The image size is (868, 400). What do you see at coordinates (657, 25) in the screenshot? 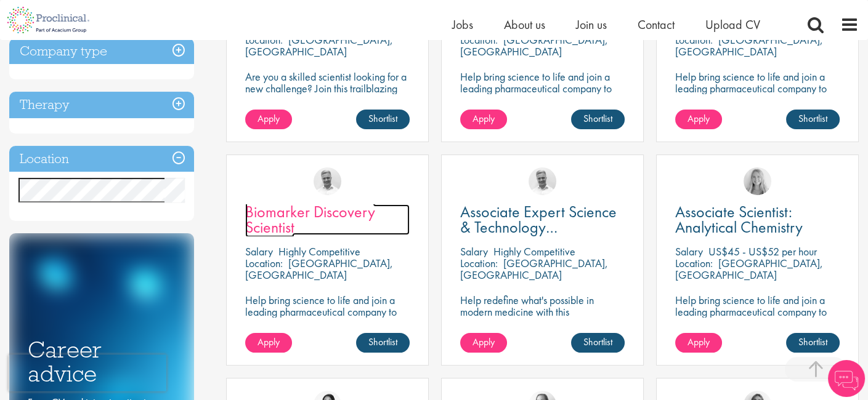
I see `a: Contact` at bounding box center [657, 25].